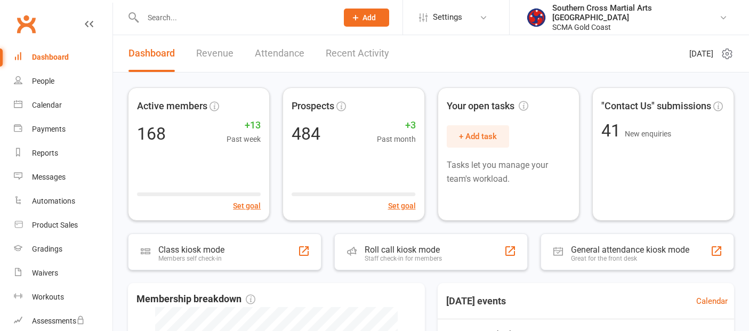  I want to click on div: Roll call kiosk mode, so click(403, 249).